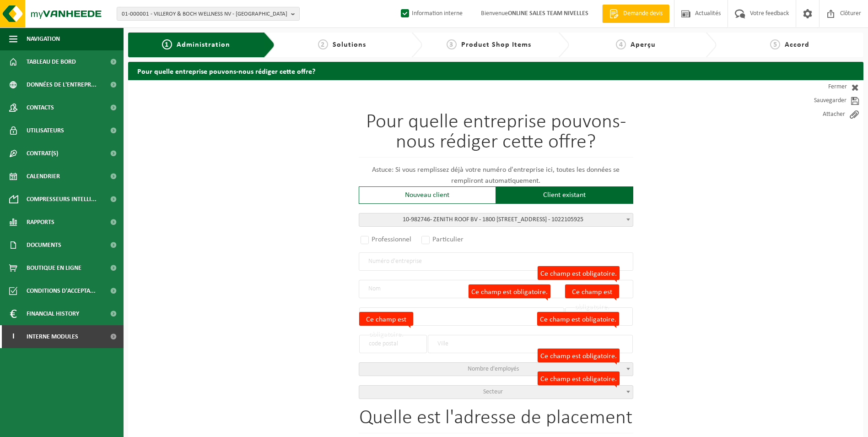 This screenshot has height=437, width=868. What do you see at coordinates (61, 85) in the screenshot?
I see `span: Données de l'entrepr...` at bounding box center [61, 85].